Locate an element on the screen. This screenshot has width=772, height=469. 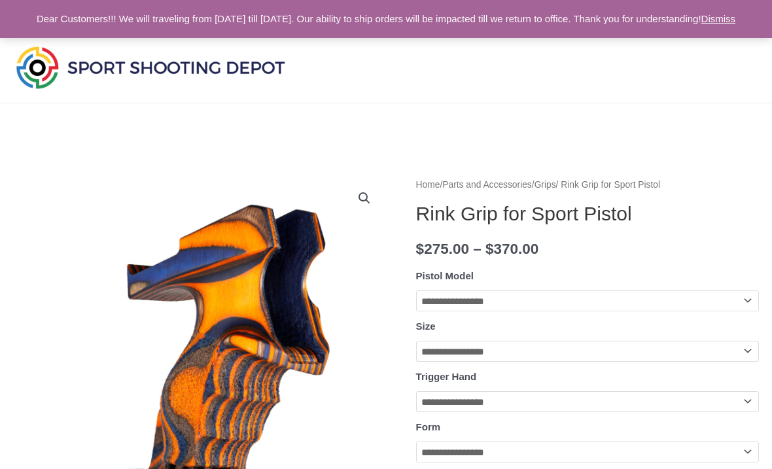
label: Trigger Hand is located at coordinates (446, 376).